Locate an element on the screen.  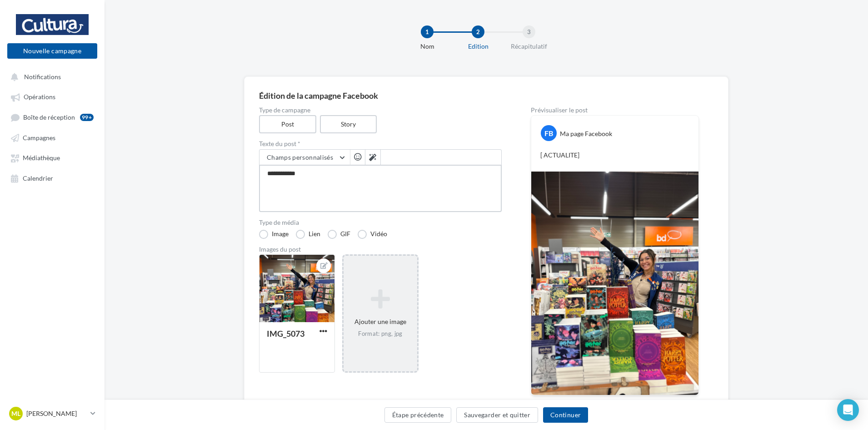
label: Story is located at coordinates (348, 125).